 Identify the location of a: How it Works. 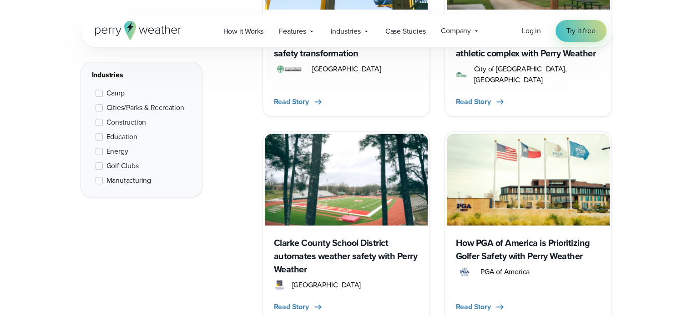
(244, 31).